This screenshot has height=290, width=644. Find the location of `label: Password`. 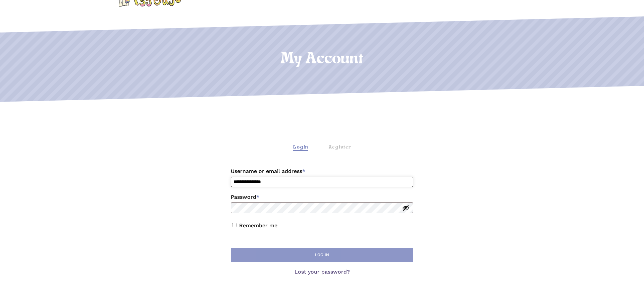

label: Password is located at coordinates (322, 197).